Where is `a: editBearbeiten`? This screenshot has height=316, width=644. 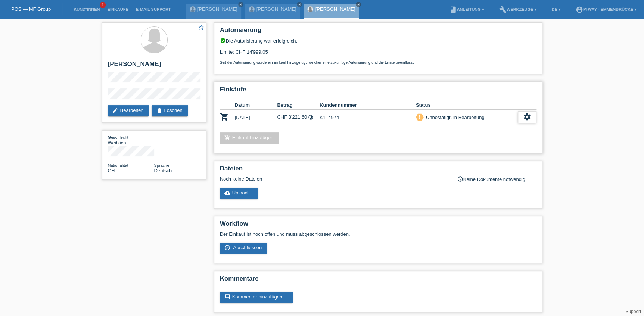 a: editBearbeiten is located at coordinates (129, 111).